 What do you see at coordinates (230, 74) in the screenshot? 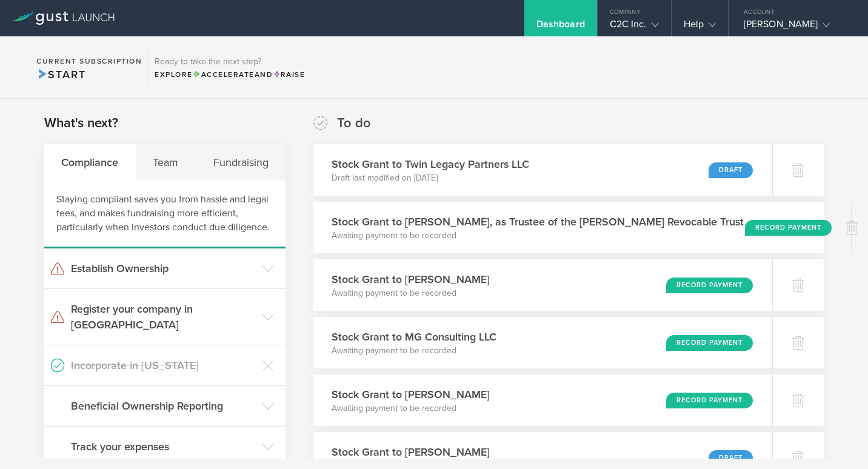
I see `div: Explore` at bounding box center [230, 74].